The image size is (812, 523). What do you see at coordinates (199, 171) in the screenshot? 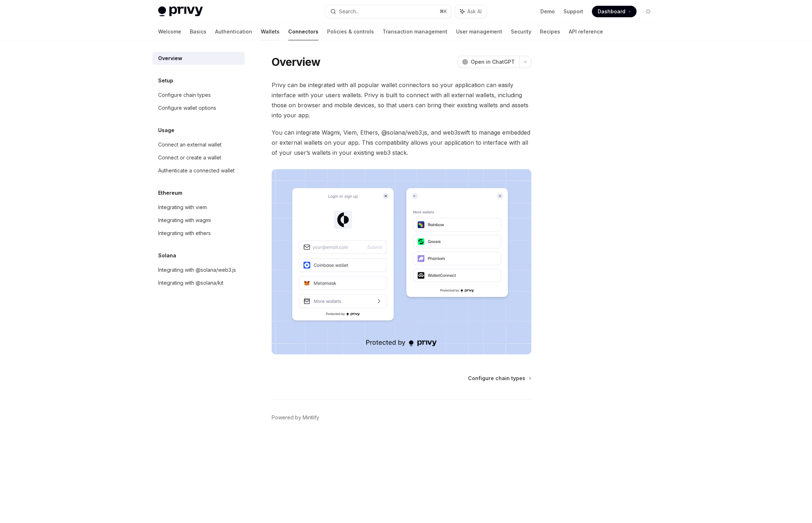
I see `a: Authenticate a connected wallet` at bounding box center [199, 171].